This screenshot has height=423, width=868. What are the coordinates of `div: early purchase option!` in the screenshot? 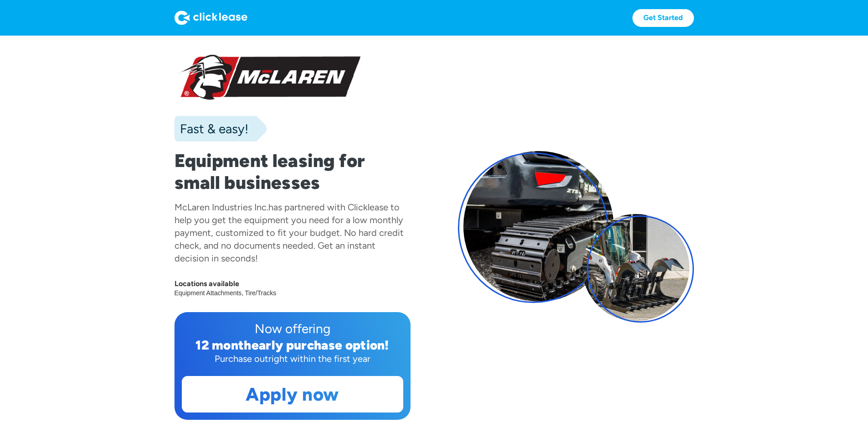 It's located at (320, 345).